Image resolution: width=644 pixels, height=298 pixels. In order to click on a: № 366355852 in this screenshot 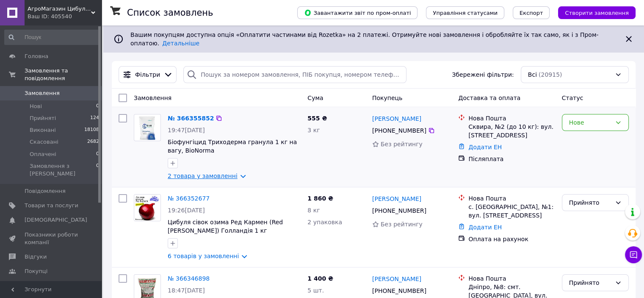, I will do `click(190, 119)`.